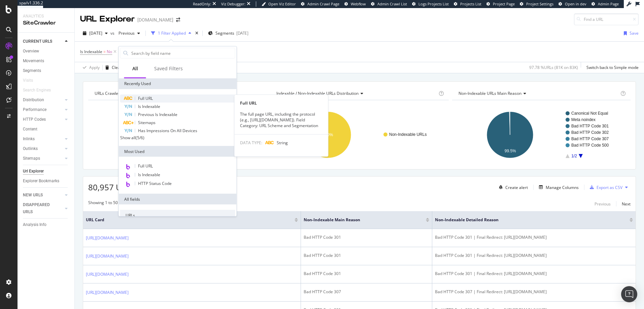 The image size is (644, 309). I want to click on a: HTTP Codes, so click(42, 120).